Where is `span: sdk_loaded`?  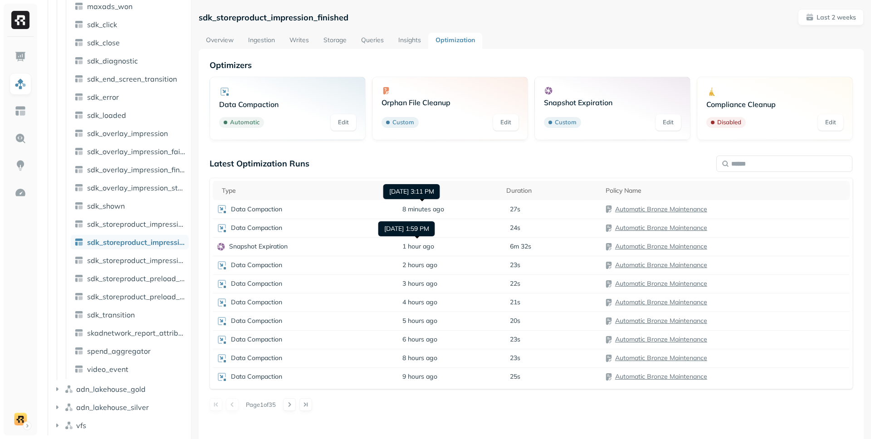
span: sdk_loaded is located at coordinates (107, 115).